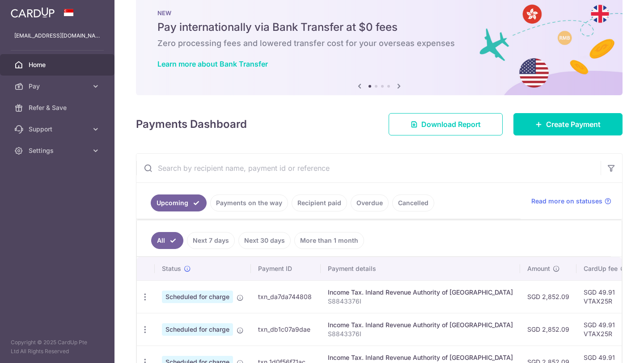 This screenshot has height=363, width=644. What do you see at coordinates (319, 203) in the screenshot?
I see `a: Recipient paid` at bounding box center [319, 203].